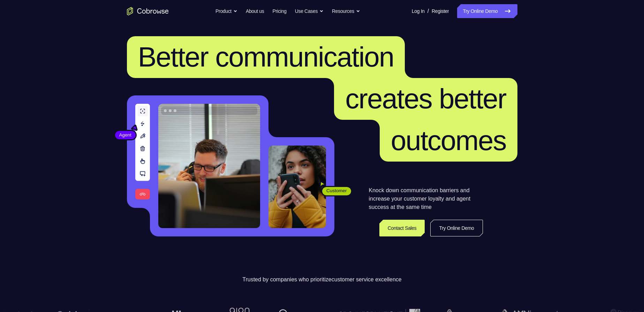 The height and width of the screenshot is (312, 644). What do you see at coordinates (346, 11) in the screenshot?
I see `button: Resources` at bounding box center [346, 11].